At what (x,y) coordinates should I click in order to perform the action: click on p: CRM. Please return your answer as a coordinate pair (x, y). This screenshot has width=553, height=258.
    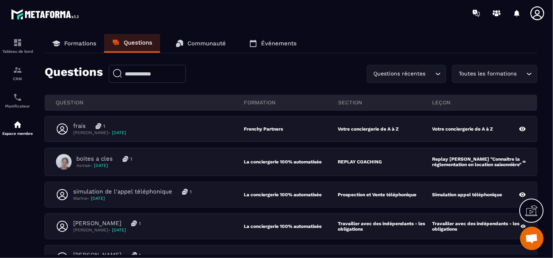
    Looking at the image, I should click on (18, 79).